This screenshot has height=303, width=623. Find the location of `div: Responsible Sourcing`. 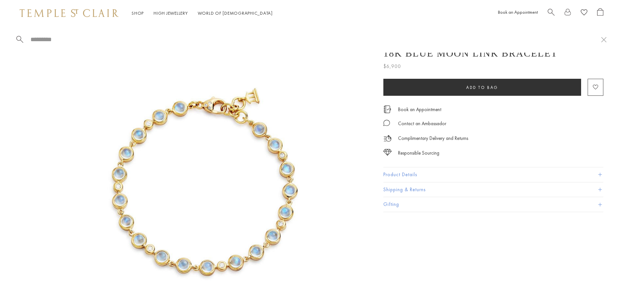

div: Responsible Sourcing is located at coordinates (419, 153).